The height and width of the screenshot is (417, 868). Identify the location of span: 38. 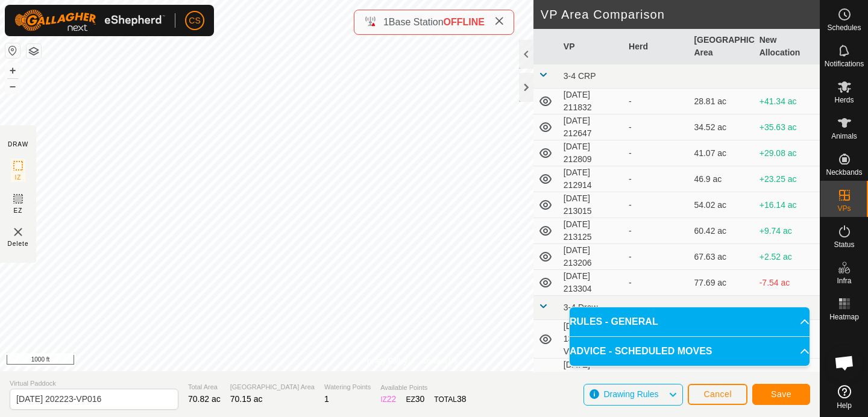
(462, 399).